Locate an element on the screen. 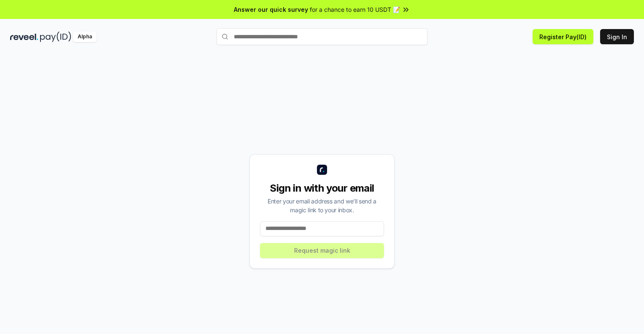 Image resolution: width=644 pixels, height=334 pixels. span: Answer our quick survey is located at coordinates (271, 9).